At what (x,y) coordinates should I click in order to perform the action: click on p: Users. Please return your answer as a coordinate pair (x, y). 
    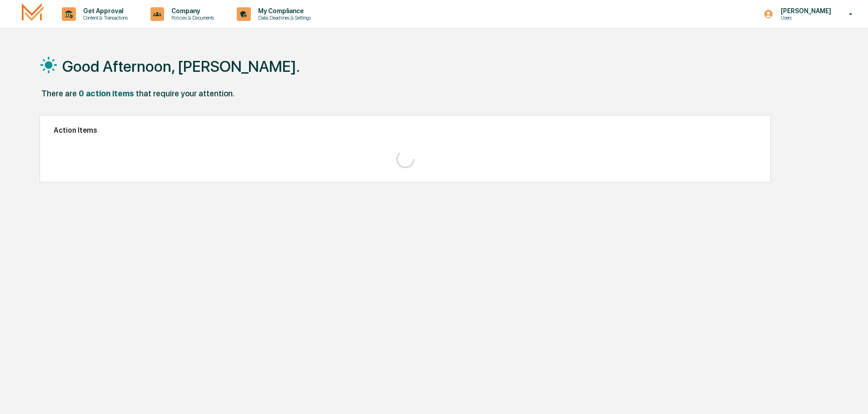
    Looking at the image, I should click on (804, 18).